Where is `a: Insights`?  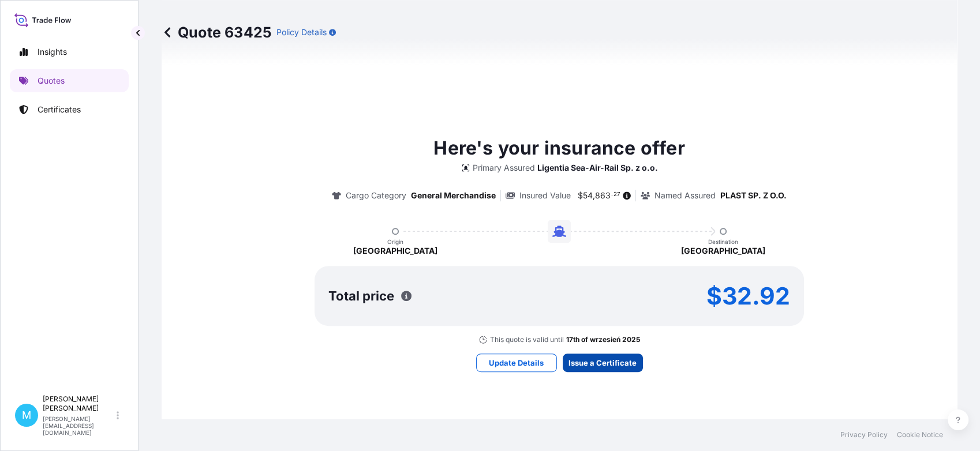 a: Insights is located at coordinates (69, 52).